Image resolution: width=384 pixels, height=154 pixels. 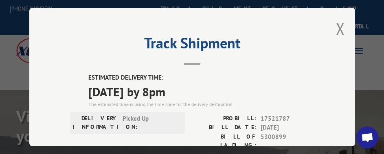 I want to click on span: Picked Up, so click(x=150, y=123).